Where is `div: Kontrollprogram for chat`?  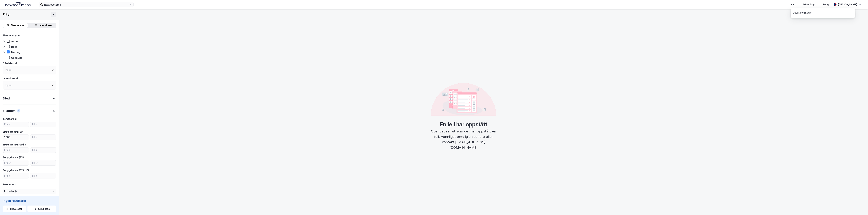 div: Kontrollprogram for chat is located at coordinates (860, 207).